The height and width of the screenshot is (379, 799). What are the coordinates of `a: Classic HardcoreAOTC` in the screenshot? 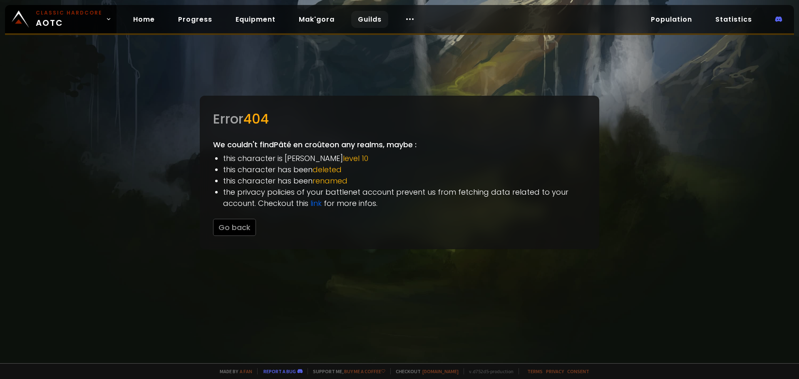 It's located at (61, 19).